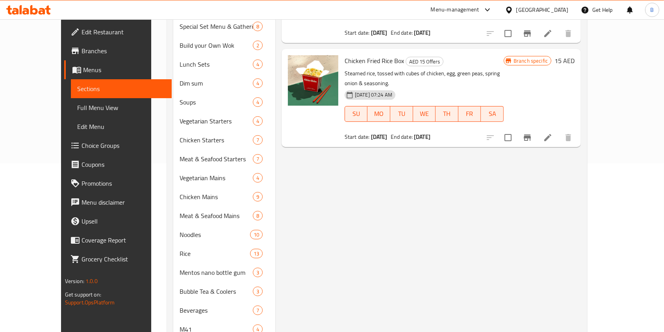  I want to click on span: Coverage Report, so click(124, 240).